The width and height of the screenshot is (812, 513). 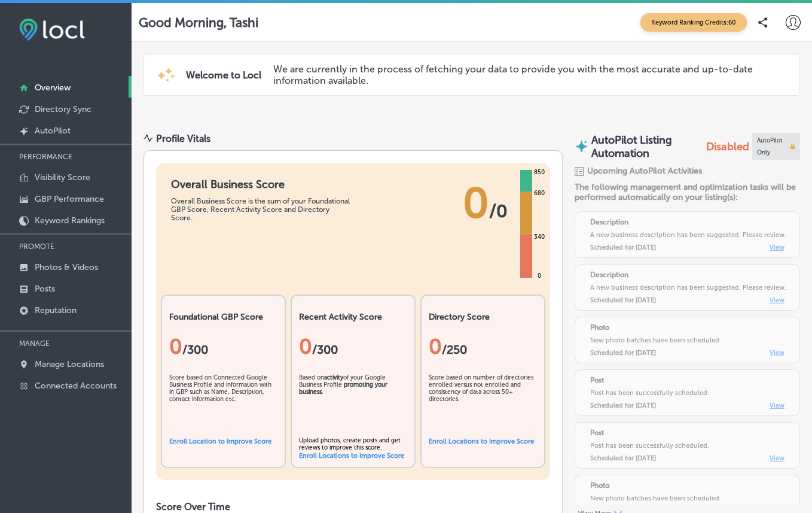 I want to click on p: AutoPilot, so click(x=53, y=131).